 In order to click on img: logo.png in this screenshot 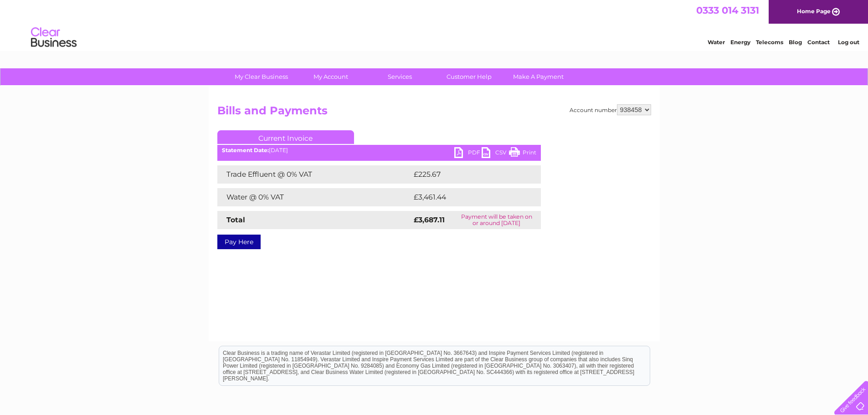, I will do `click(53, 37)`.